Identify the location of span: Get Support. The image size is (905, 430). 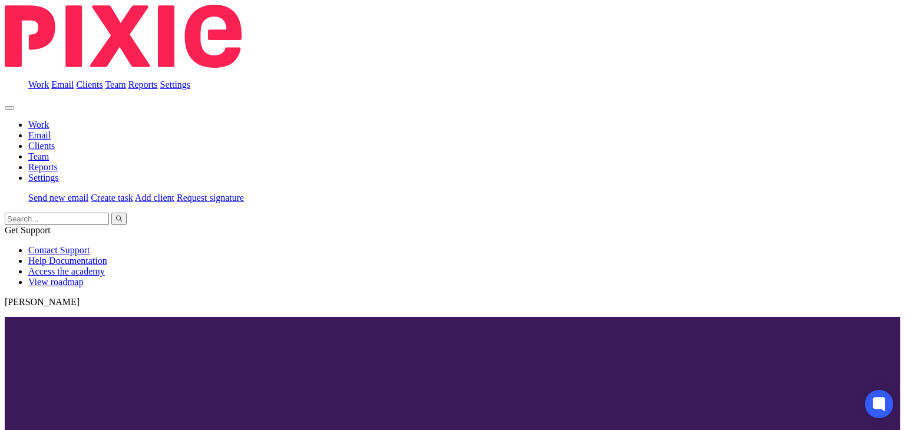
(28, 230).